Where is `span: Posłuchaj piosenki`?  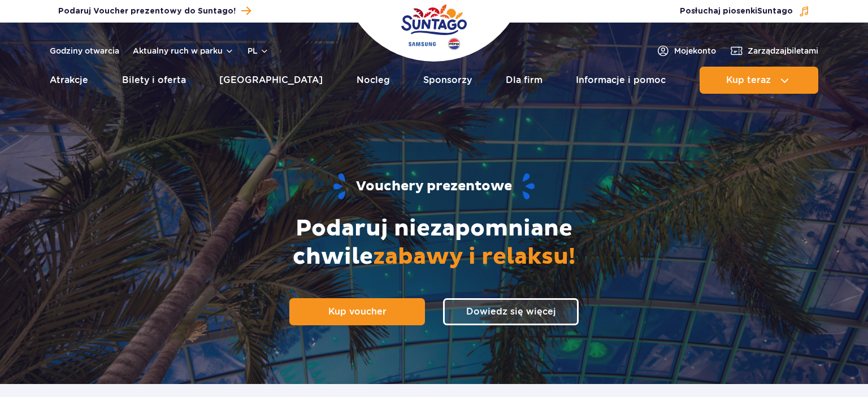 span: Posłuchaj piosenki is located at coordinates (736, 11).